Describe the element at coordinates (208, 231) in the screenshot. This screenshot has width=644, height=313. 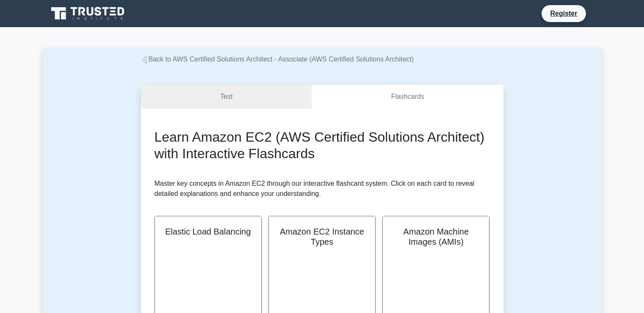
I see `h2: Elastic Load Balancing` at that location.